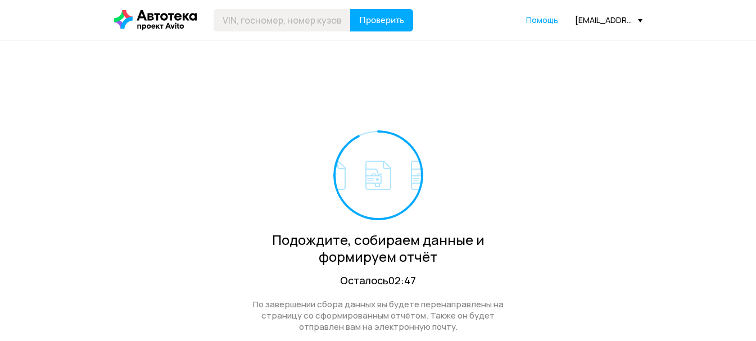 This screenshot has width=756, height=341. I want to click on span: Проверить, so click(382, 20).